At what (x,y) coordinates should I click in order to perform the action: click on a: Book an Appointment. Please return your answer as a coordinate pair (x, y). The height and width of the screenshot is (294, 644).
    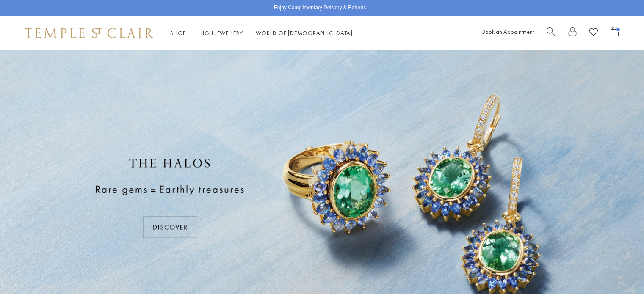
    Looking at the image, I should click on (508, 32).